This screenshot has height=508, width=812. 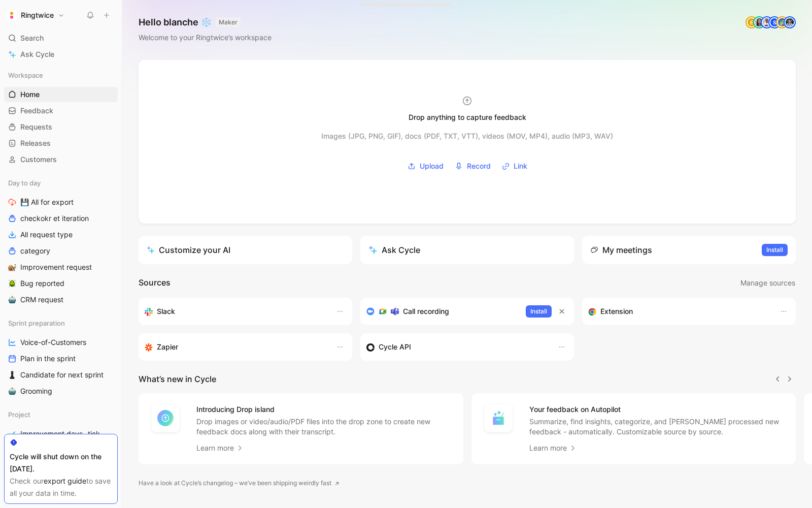 I want to click on a: 🐌Improvement request, so click(x=61, y=267).